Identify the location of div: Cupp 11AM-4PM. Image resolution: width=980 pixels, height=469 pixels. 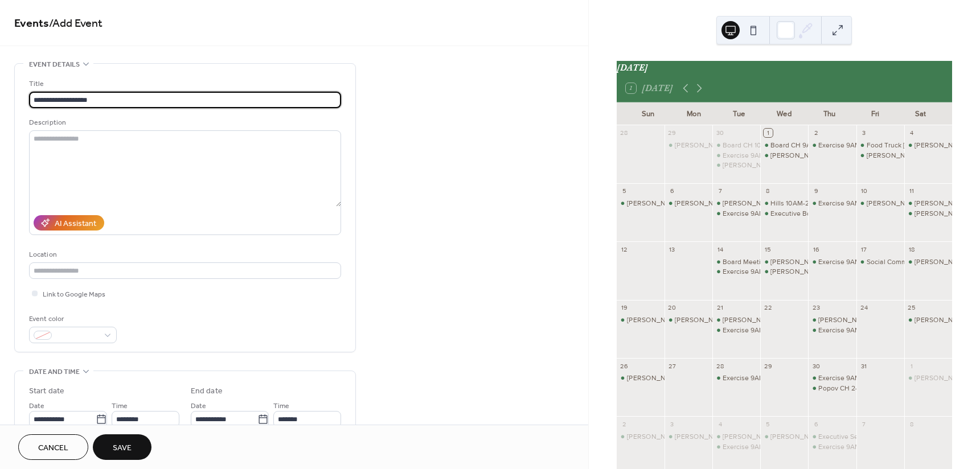
(736, 436).